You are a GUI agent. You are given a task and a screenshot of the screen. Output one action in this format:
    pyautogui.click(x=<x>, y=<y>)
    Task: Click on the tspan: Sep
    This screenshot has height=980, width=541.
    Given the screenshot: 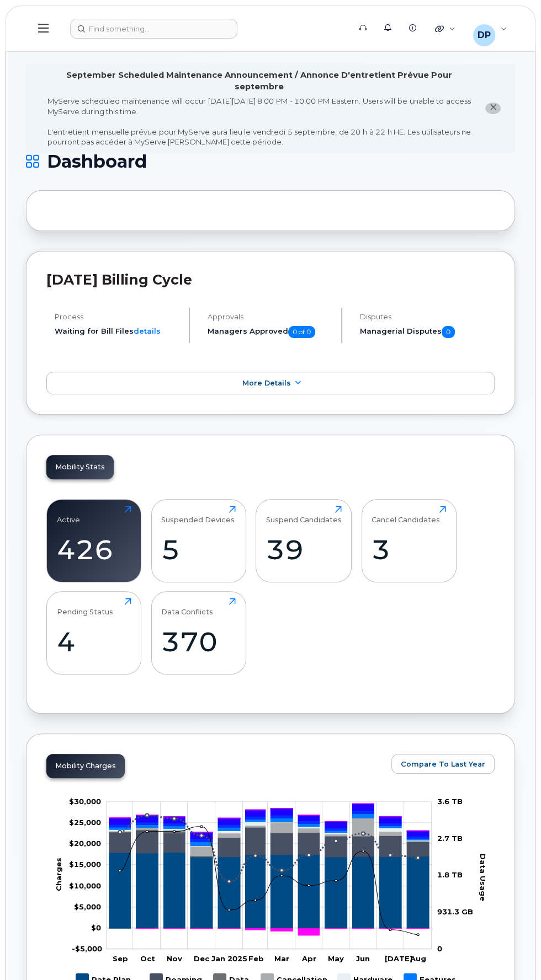 What is the action you would take?
    pyautogui.click(x=121, y=959)
    